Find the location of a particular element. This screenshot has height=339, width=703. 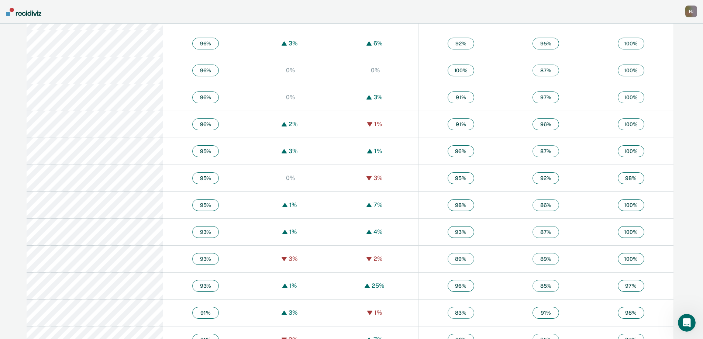

div: 25% is located at coordinates (378, 286).